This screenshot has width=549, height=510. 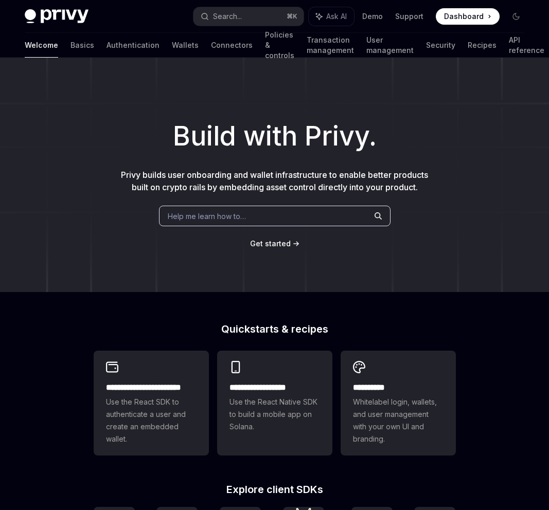 What do you see at coordinates (409, 16) in the screenshot?
I see `a: Support` at bounding box center [409, 16].